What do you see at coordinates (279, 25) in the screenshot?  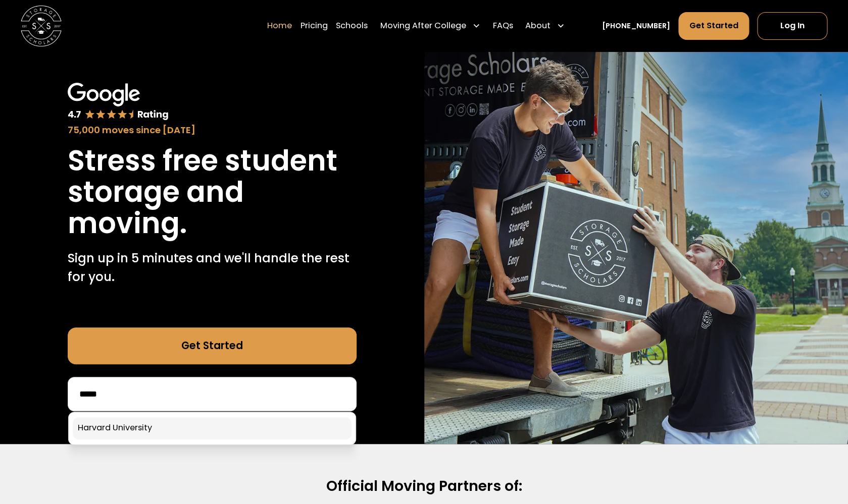 I see `a: Home` at bounding box center [279, 25].